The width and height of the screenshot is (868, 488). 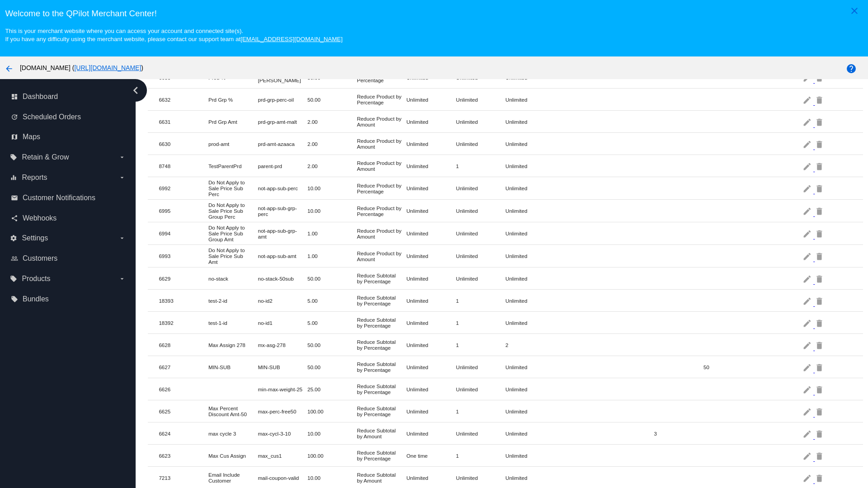 What do you see at coordinates (68, 258) in the screenshot?
I see `a: people_outline Customers` at bounding box center [68, 258].